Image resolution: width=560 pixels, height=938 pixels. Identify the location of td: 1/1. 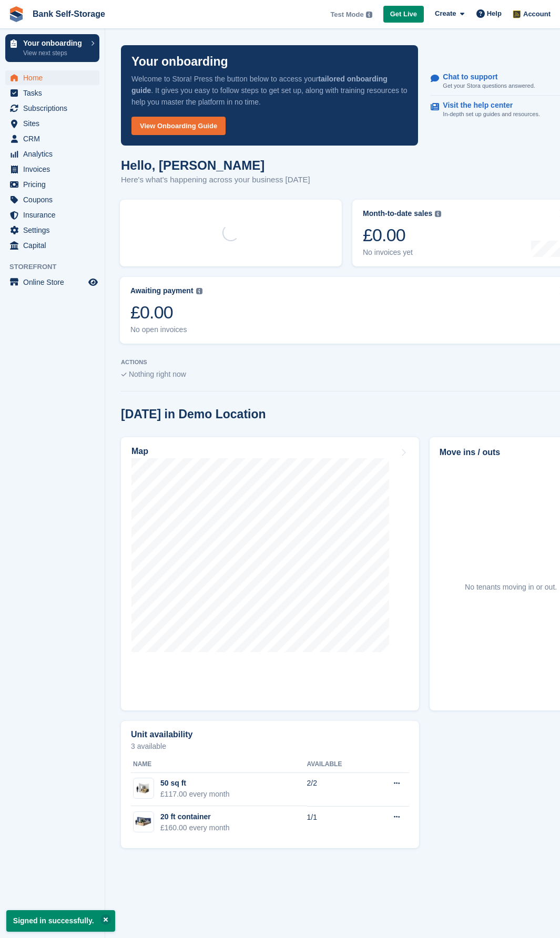
(338, 823).